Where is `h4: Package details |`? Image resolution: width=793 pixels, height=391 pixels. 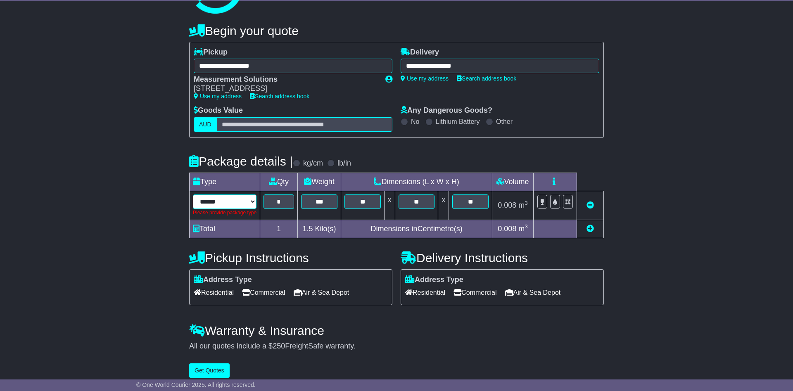 h4: Package details | is located at coordinates (241, 161).